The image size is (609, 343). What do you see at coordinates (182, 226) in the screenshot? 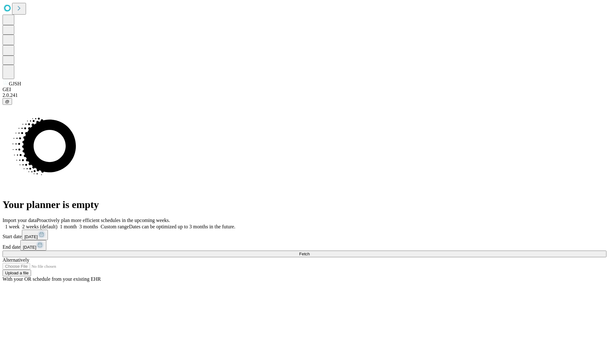
I see `span: Dates can be optimized up to 3 months in the future.` at bounding box center [182, 226].